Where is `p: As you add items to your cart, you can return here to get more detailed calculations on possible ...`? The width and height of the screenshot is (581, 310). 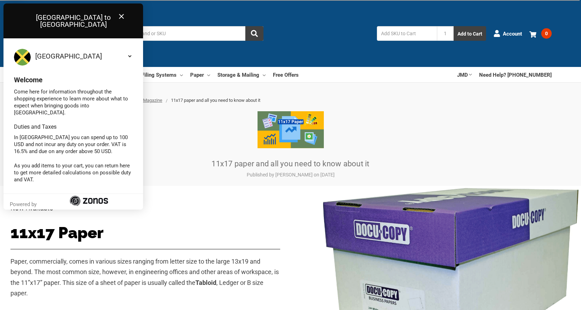
p: As you add items to your cart, you can return here to get more detailed calculations on possible ... is located at coordinates (73, 173).